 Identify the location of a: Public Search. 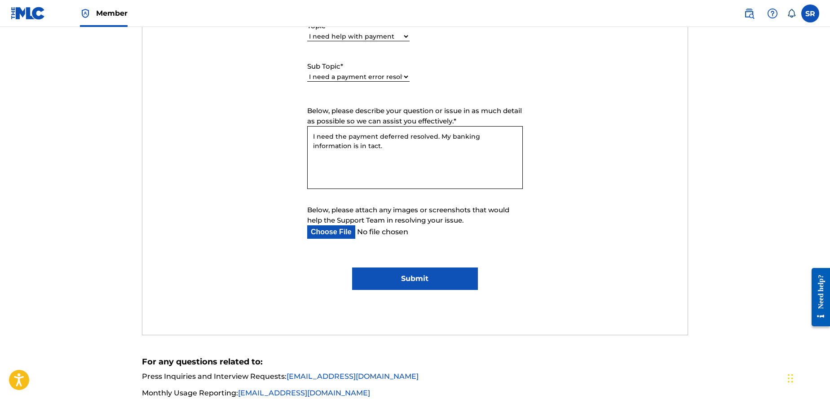
(749, 13).